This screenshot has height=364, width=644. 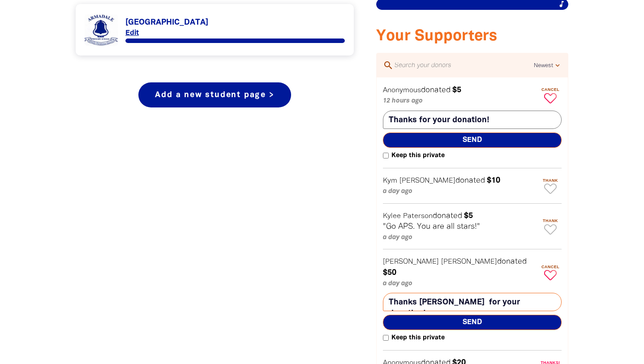 I want to click on em: $10, so click(x=493, y=180).